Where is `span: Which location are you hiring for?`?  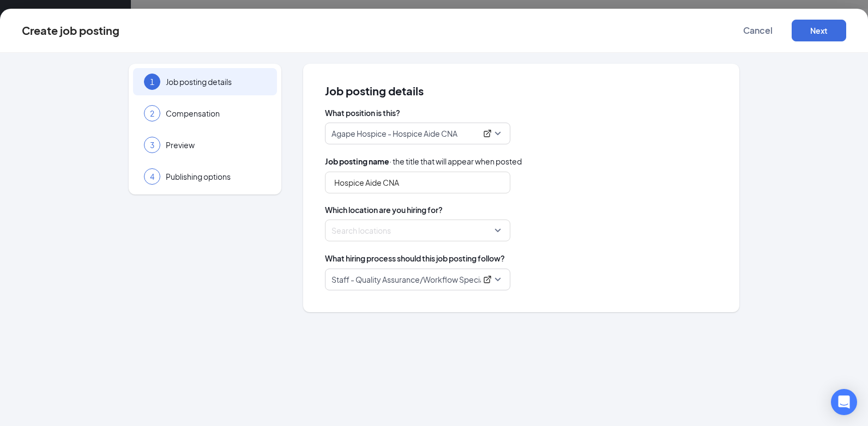 span: Which location are you hiring for? is located at coordinates (522, 210).